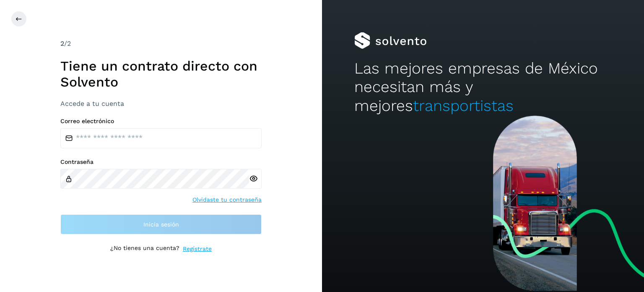  I want to click on label: Contraseña, so click(161, 161).